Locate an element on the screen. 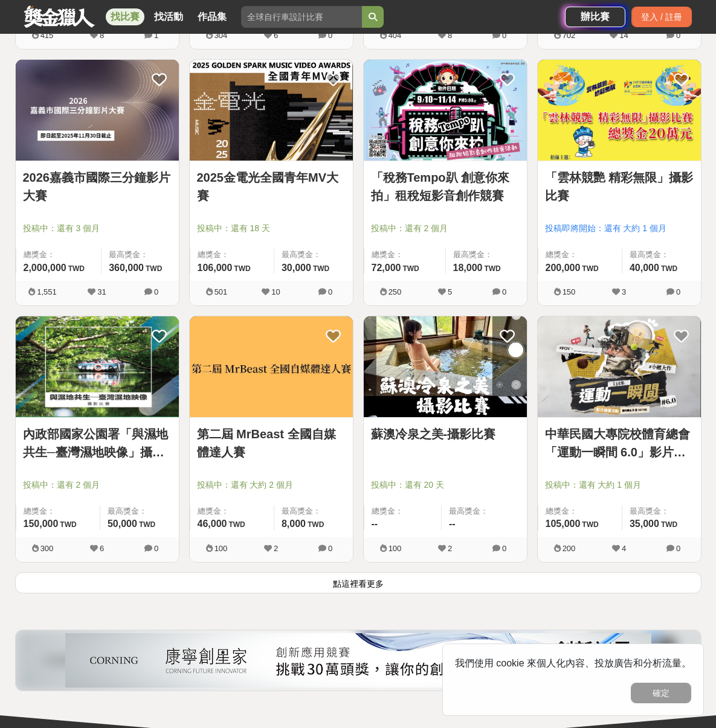 This screenshot has width=716, height=728. span: 50,000 is located at coordinates (122, 523).